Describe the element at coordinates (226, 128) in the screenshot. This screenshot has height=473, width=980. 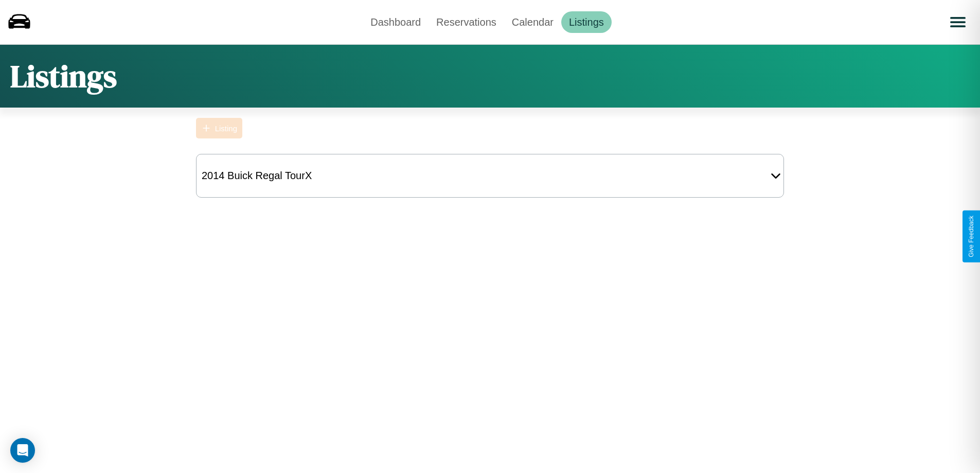
I see `div: Listing` at that location.